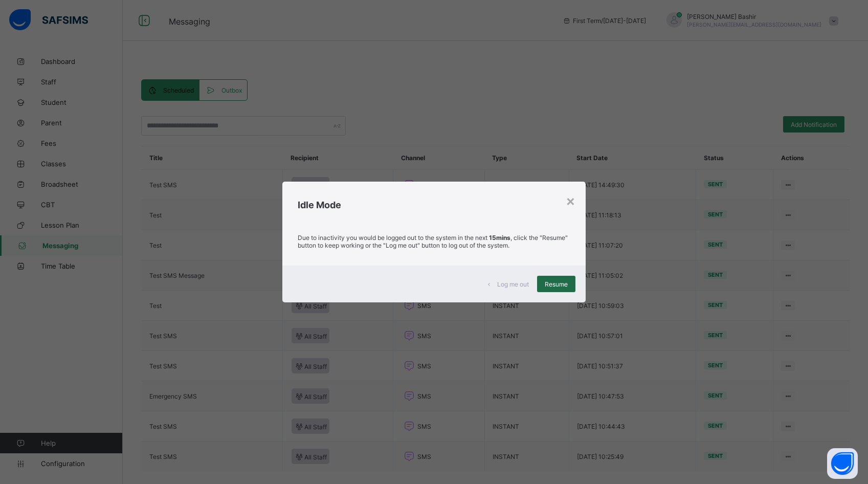 This screenshot has width=868, height=484. Describe the element at coordinates (843, 463) in the screenshot. I see `button: Open asap` at that location.